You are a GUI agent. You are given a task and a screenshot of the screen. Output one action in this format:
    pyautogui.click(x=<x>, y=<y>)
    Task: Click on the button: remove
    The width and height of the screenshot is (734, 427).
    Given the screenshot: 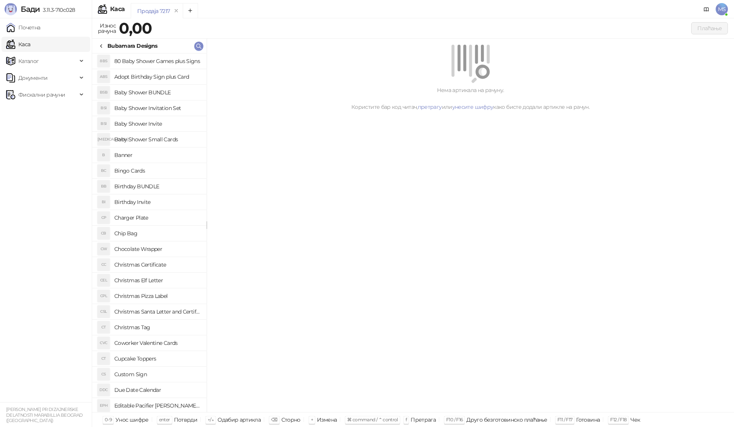 What is the action you would take?
    pyautogui.click(x=176, y=11)
    